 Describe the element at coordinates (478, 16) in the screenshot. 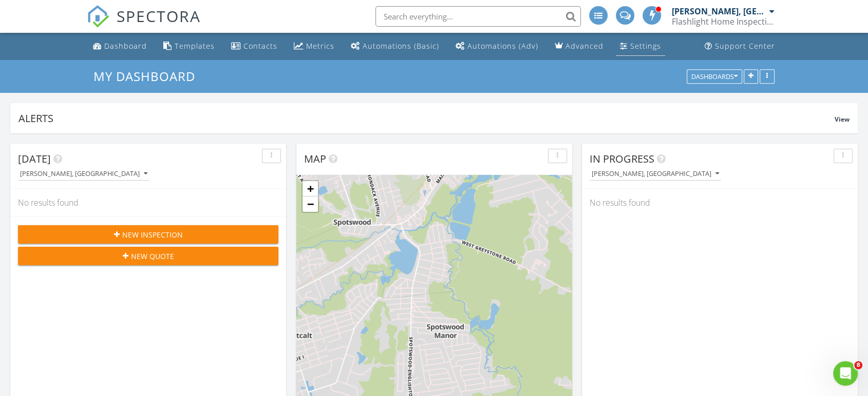

I see `input: Search everything...` at that location.